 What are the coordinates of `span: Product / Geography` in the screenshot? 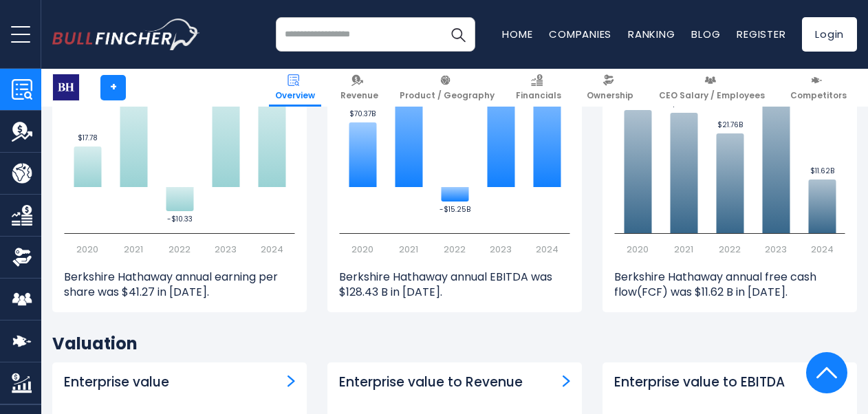 It's located at (447, 96).